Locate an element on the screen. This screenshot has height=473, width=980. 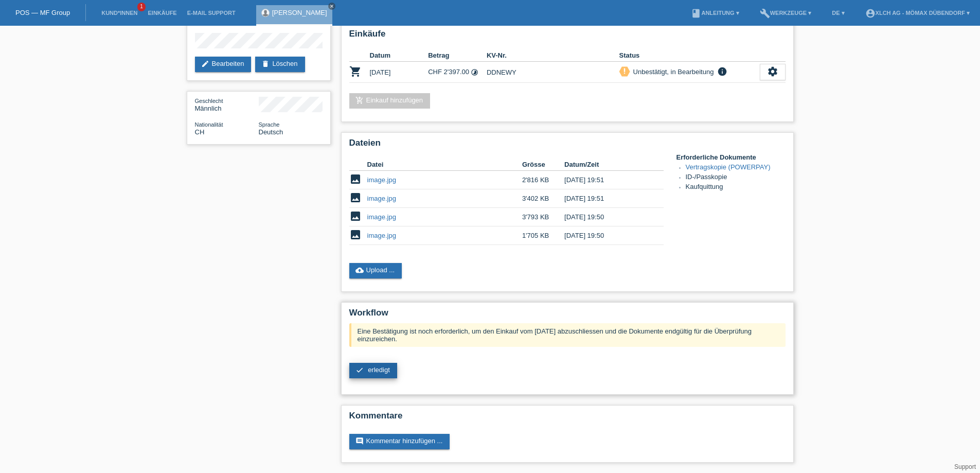
td: 3'402 KB is located at coordinates (543, 198).